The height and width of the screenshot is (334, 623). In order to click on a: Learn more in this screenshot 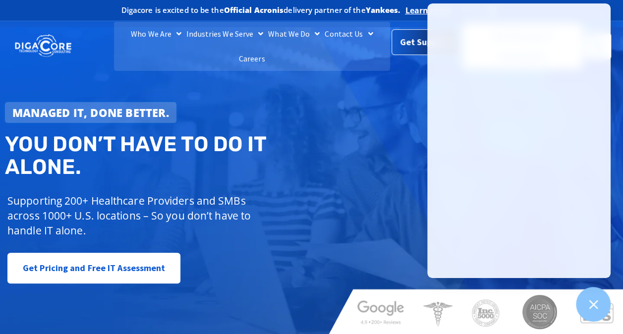, I will do `click(427, 10)`.